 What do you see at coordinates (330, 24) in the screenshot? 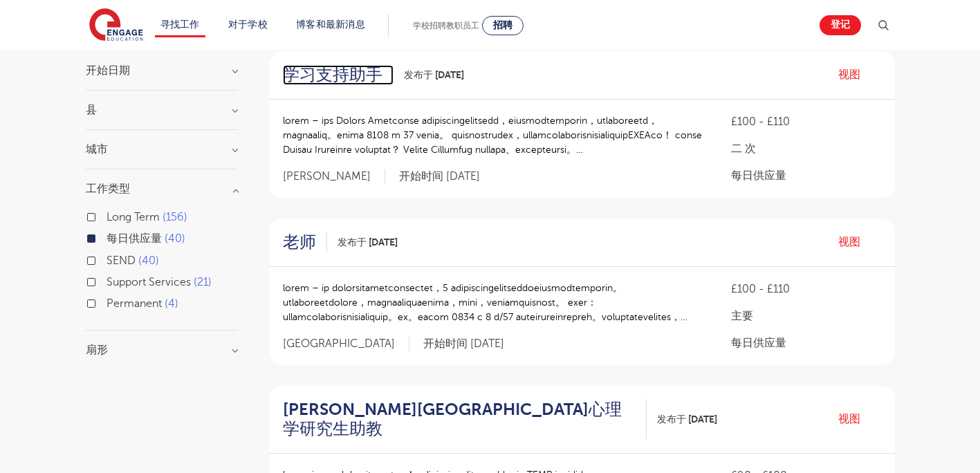
I see `a: 博客和最新消息` at bounding box center [330, 24].